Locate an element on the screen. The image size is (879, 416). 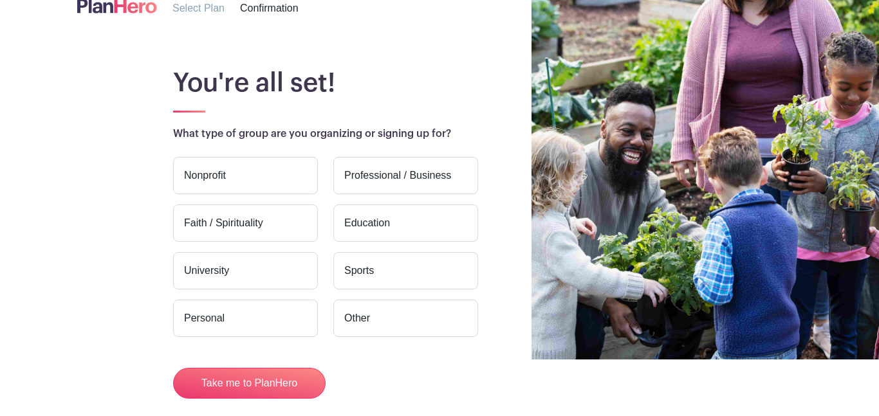
label: Faith / Spirituality is located at coordinates (245, 223).